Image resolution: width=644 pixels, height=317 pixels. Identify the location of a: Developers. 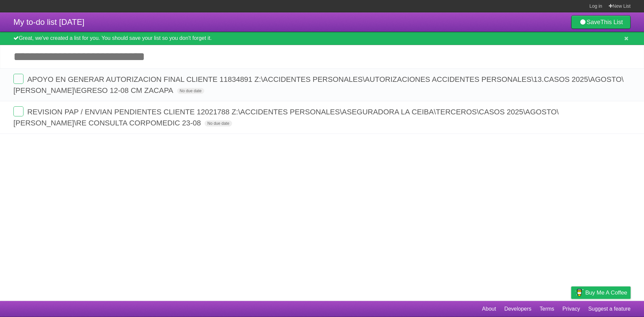
(518, 309).